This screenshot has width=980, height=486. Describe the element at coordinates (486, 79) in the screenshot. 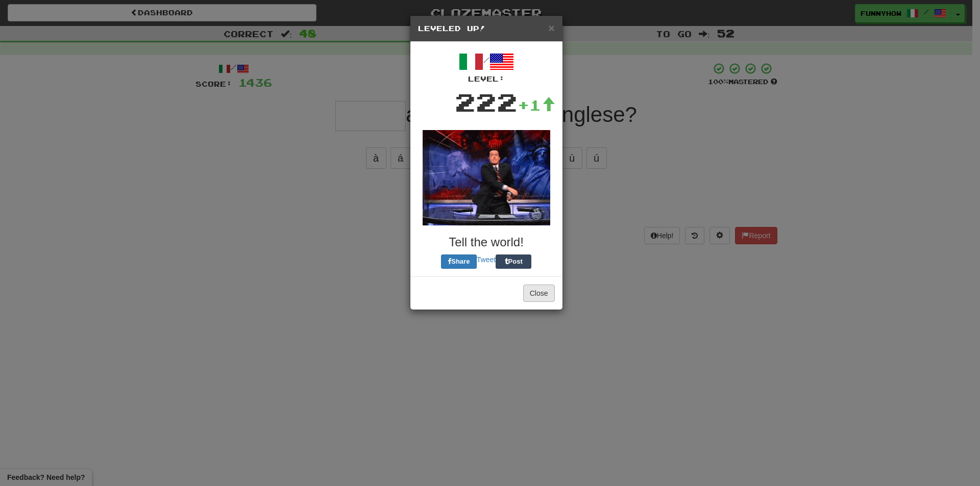

I see `div: Level:` at that location.